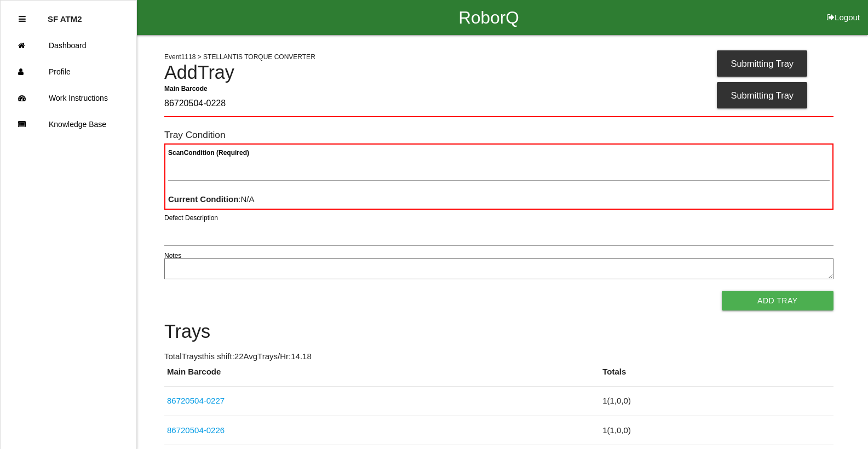 The width and height of the screenshot is (868, 449). Describe the element at coordinates (499, 73) in the screenshot. I see `h4: Add Tray` at that location.